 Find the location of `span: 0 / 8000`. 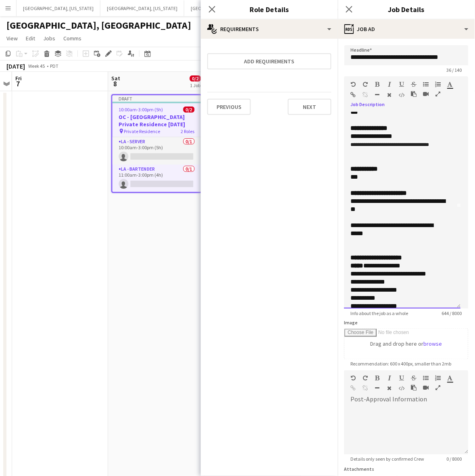

span: 0 / 8000 is located at coordinates (455, 459).